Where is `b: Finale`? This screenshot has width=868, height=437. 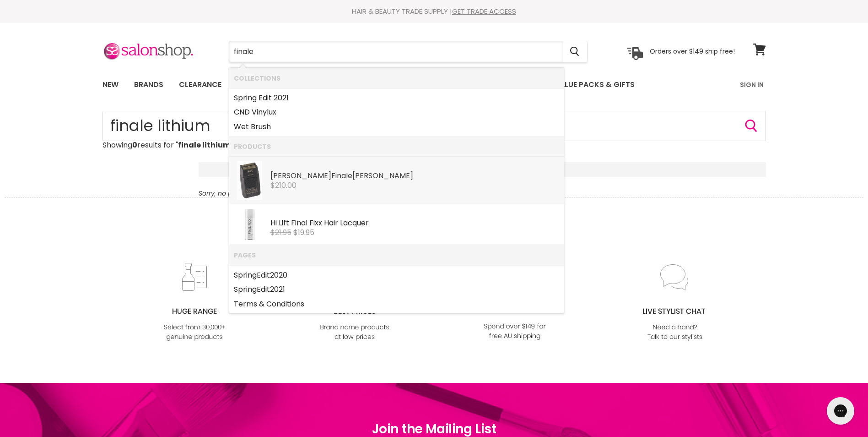 b: Finale is located at coordinates (342, 175).